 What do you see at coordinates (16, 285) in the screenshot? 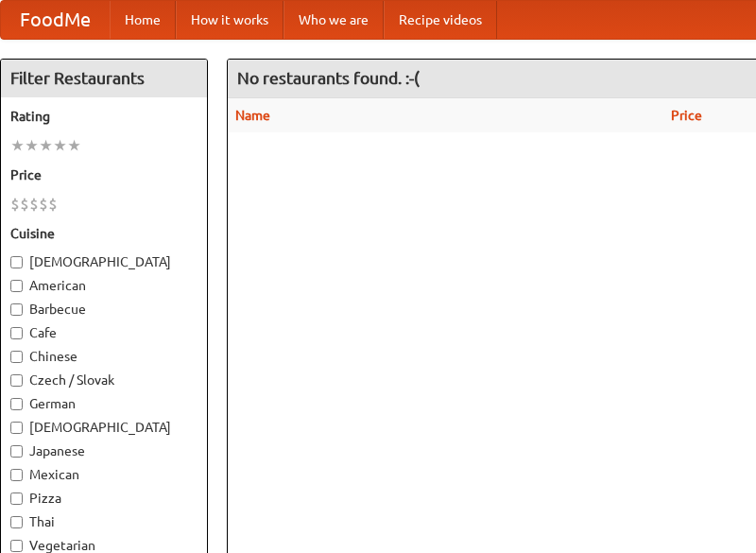
I see `input: American` at bounding box center [16, 285].